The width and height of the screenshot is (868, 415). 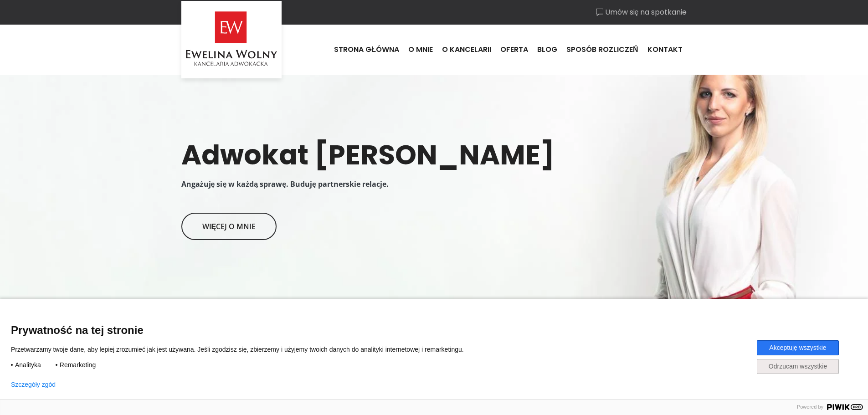 What do you see at coordinates (434, 330) in the screenshot?
I see `span: Prywatność na tej stronie` at bounding box center [434, 330].